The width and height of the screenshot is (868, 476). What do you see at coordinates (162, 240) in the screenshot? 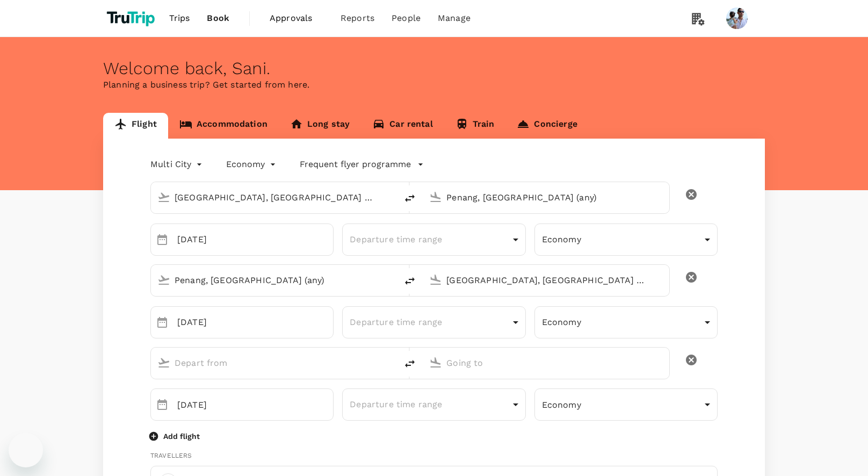
I see `button: Choose date, selected date is Oct 13, 2025` at bounding box center [162, 240].